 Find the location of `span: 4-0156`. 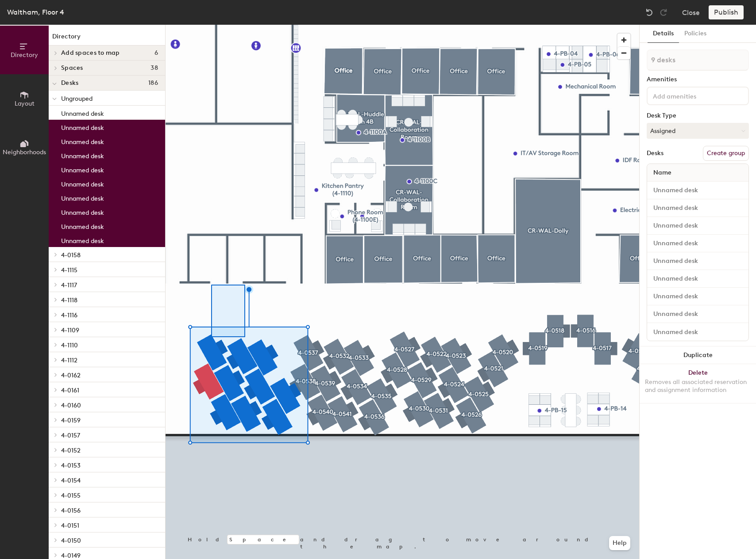

span: 4-0156 is located at coordinates (71, 511).